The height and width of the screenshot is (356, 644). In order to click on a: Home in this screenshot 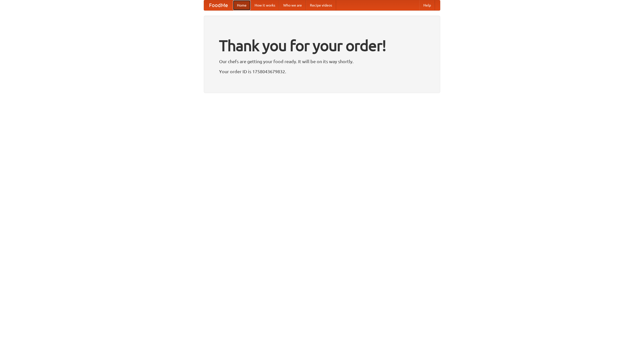, I will do `click(242, 5)`.